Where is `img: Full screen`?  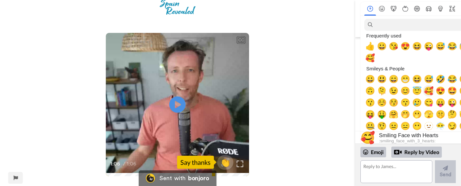
img: Full screen is located at coordinates (240, 164).